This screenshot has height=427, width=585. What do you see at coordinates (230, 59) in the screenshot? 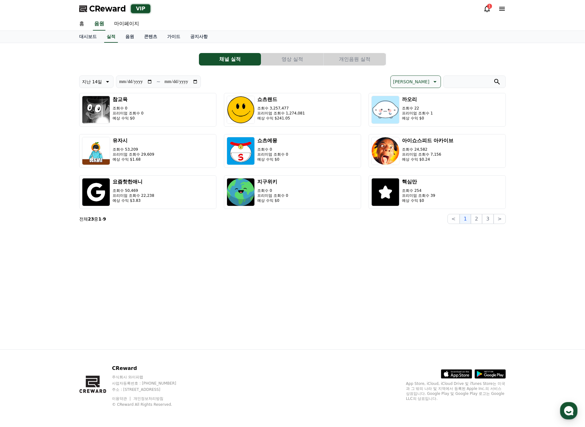
I see `button: 채널 실적` at bounding box center [230, 59].